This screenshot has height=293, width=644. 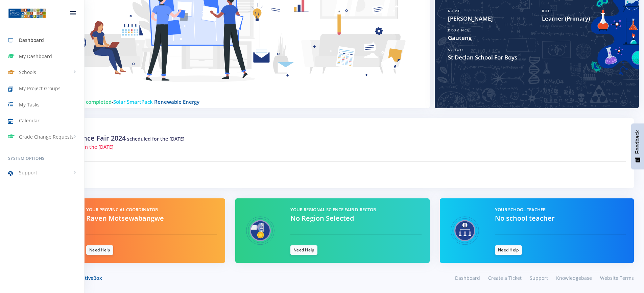 I want to click on span: Name, so click(x=454, y=11).